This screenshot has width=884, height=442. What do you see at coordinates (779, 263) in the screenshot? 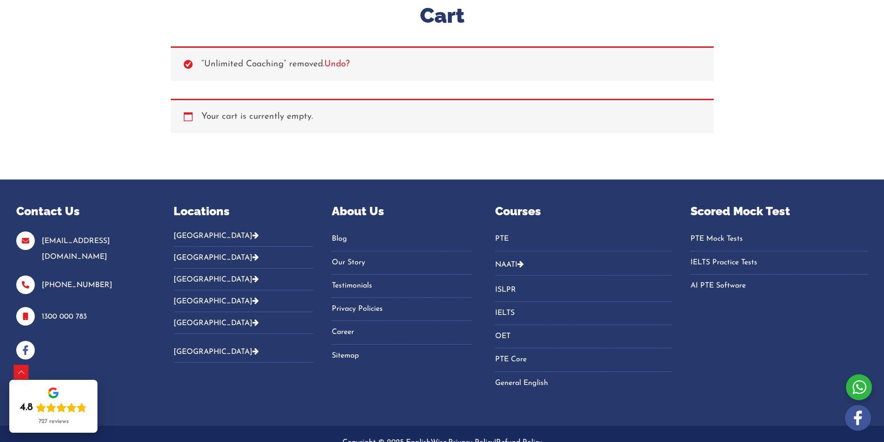
I see `a: IELTS Practice Tests` at bounding box center [779, 263].